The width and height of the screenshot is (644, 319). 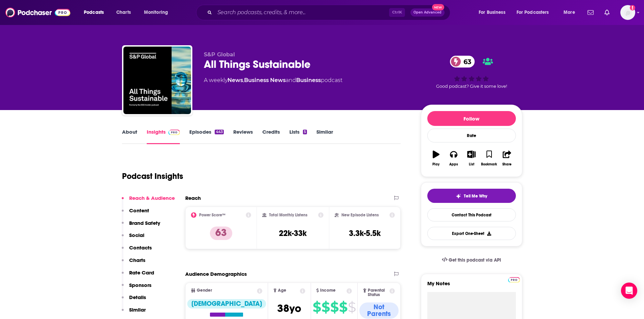 I want to click on a: 63, so click(x=462, y=61).